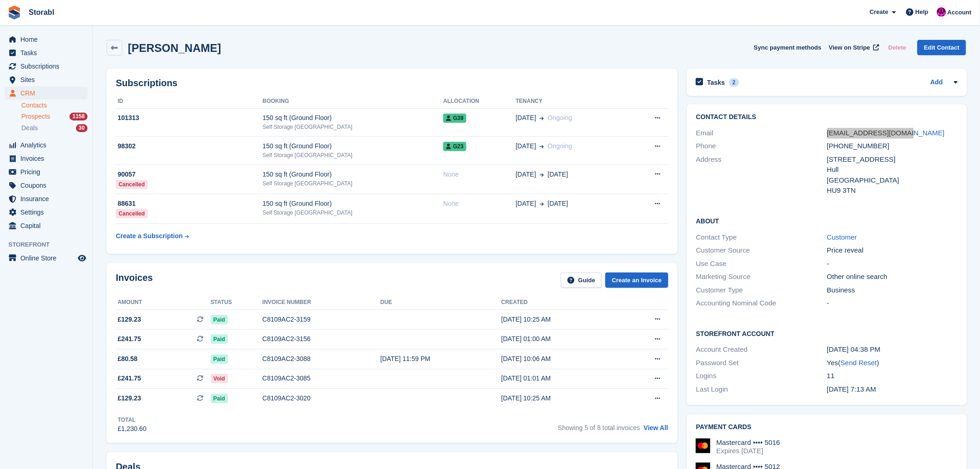 This screenshot has width=980, height=469. What do you see at coordinates (859, 362) in the screenshot?
I see `a: Send Reset` at bounding box center [859, 362].